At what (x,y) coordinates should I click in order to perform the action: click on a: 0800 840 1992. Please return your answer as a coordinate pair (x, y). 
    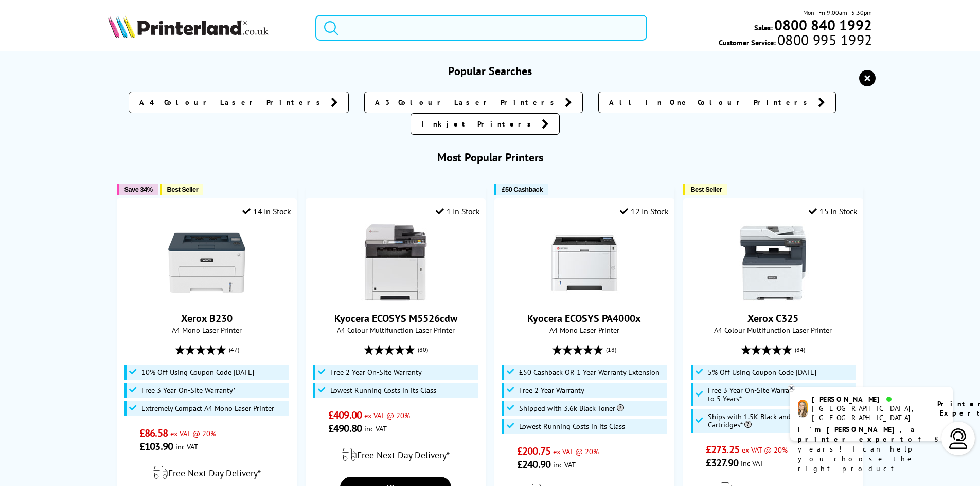
    Looking at the image, I should click on (823, 24).